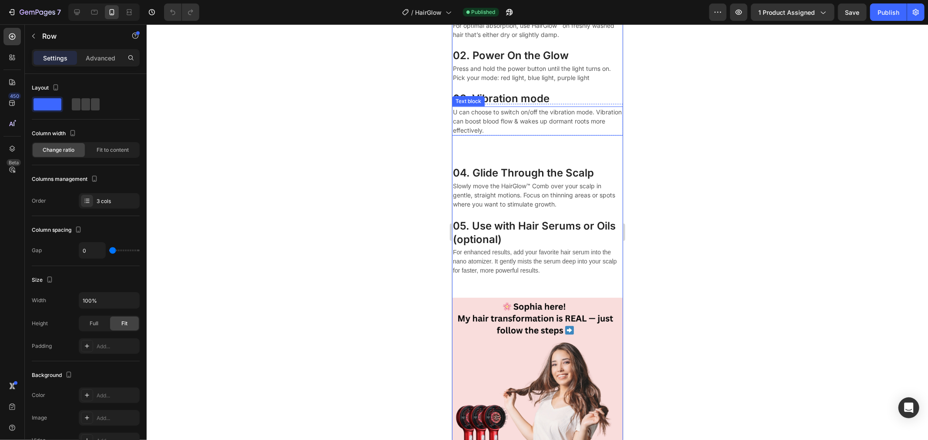 The image size is (928, 440). I want to click on div: Gap, so click(37, 251).